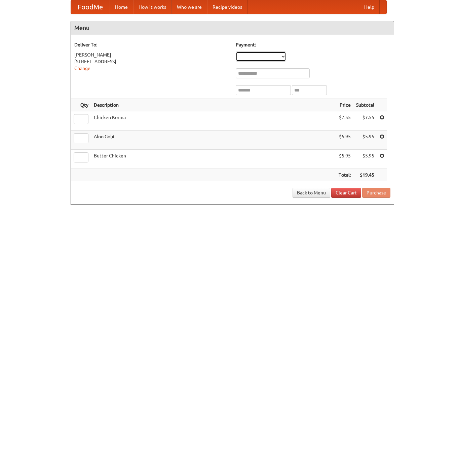  Describe the element at coordinates (312, 193) in the screenshot. I see `a: Back to Menu` at that location.